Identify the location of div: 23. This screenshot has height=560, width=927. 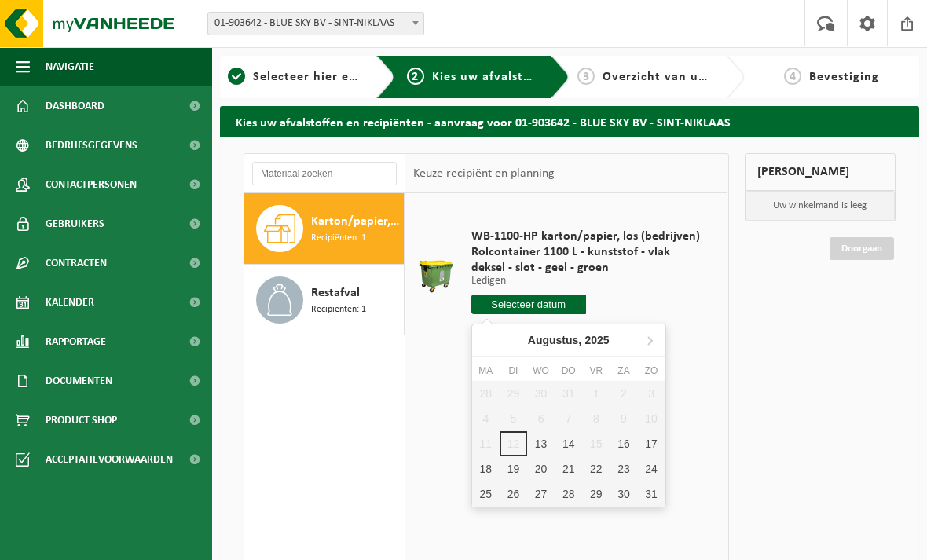
(623, 469).